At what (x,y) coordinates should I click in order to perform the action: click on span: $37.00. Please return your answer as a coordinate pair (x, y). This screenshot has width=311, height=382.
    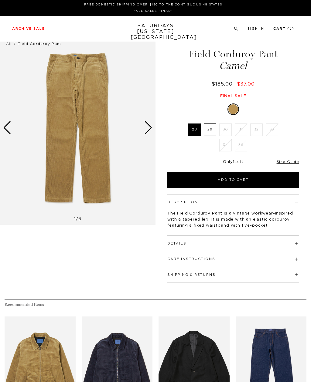
    Looking at the image, I should click on (245, 84).